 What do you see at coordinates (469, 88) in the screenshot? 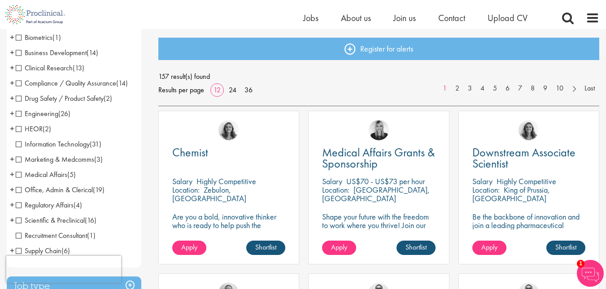
I see `a: 3` at bounding box center [469, 88].